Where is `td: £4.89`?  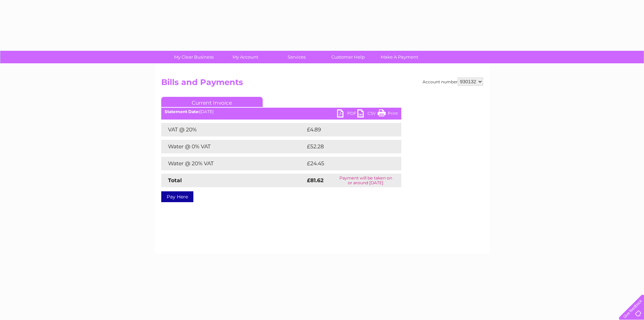 td: £4.89 is located at coordinates (345, 130).